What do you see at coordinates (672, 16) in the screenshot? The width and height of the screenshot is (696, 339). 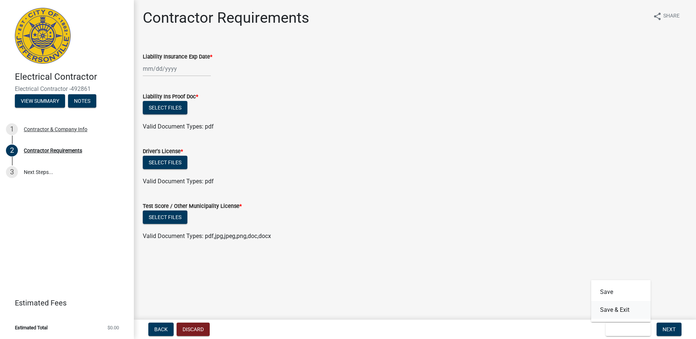 I see `span: Share` at bounding box center [672, 16].